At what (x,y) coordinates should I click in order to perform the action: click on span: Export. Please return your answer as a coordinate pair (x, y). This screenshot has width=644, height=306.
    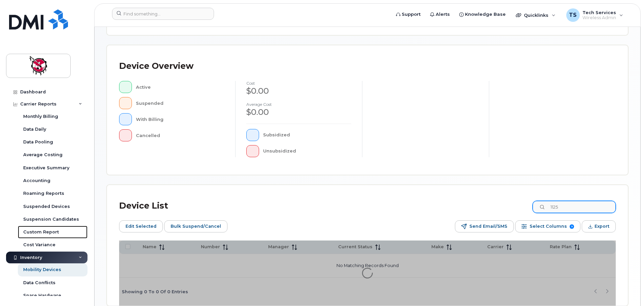
    Looking at the image, I should click on (602, 227).